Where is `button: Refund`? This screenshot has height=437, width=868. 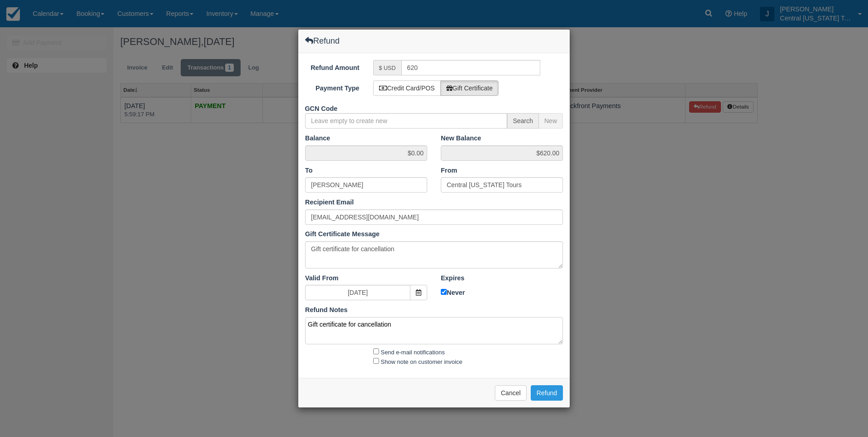 button: Refund is located at coordinates (546, 393).